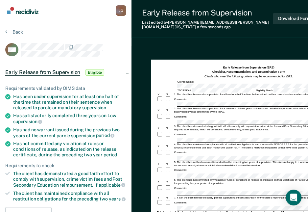 The image size is (308, 212). I want to click on div: TDCJ/SID #:, so click(215, 90).